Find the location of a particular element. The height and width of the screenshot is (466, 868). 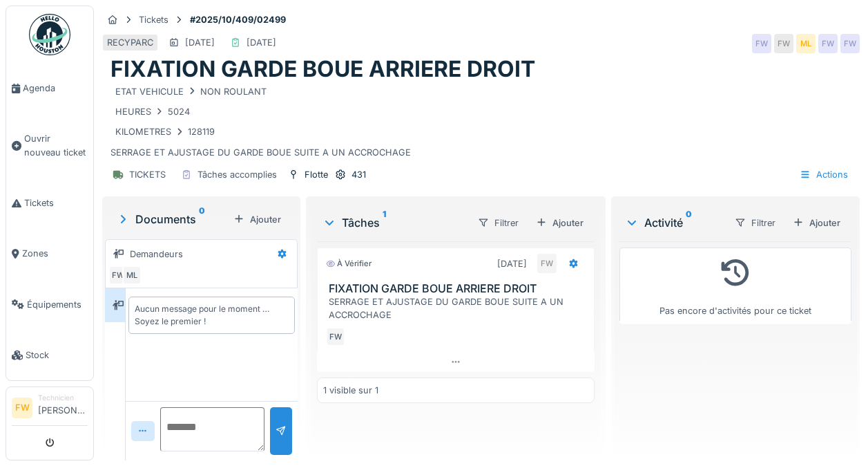

h1: FIXATION GARDE BOUE ARRIERE DROIT is located at coordinates (322, 69).